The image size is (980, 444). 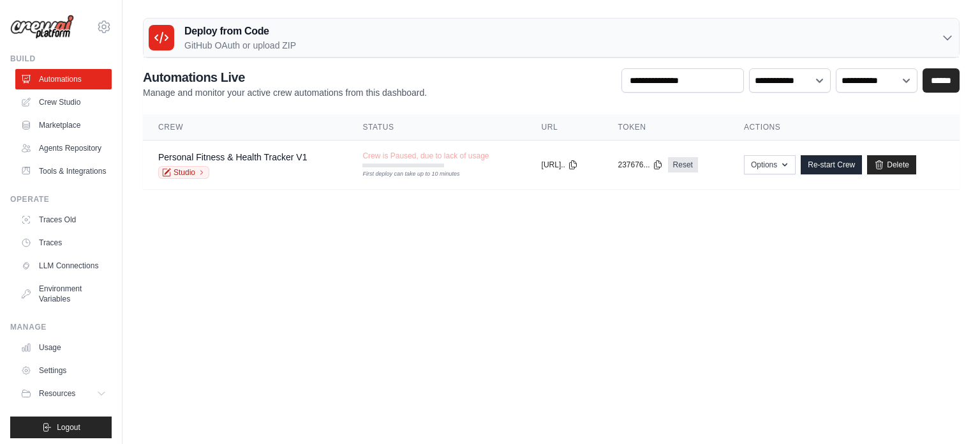 I want to click on span: Resources, so click(x=57, y=393).